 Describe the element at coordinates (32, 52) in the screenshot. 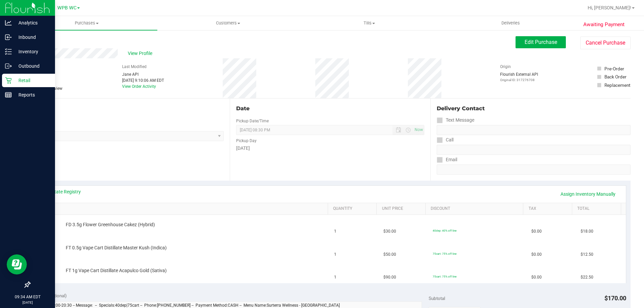

I see `p: Inventory` at that location.